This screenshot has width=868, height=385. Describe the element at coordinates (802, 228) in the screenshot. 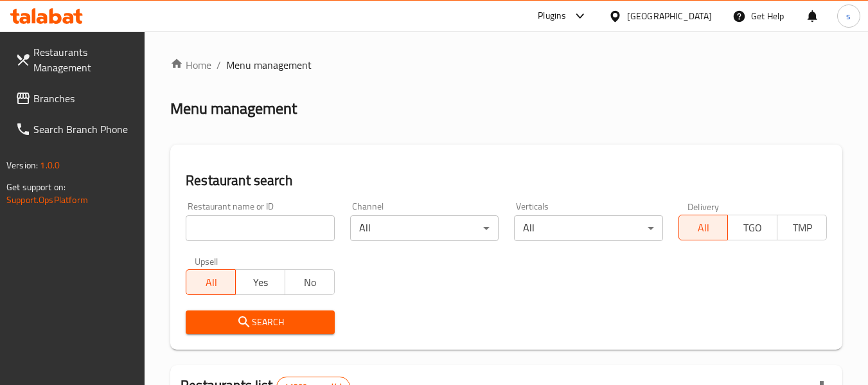

I see `span: TMP` at that location.